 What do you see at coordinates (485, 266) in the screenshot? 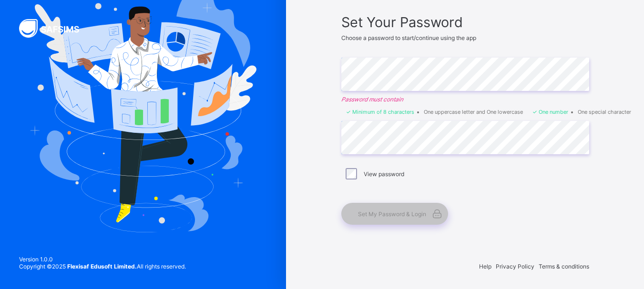
I see `span: Help` at bounding box center [485, 266].